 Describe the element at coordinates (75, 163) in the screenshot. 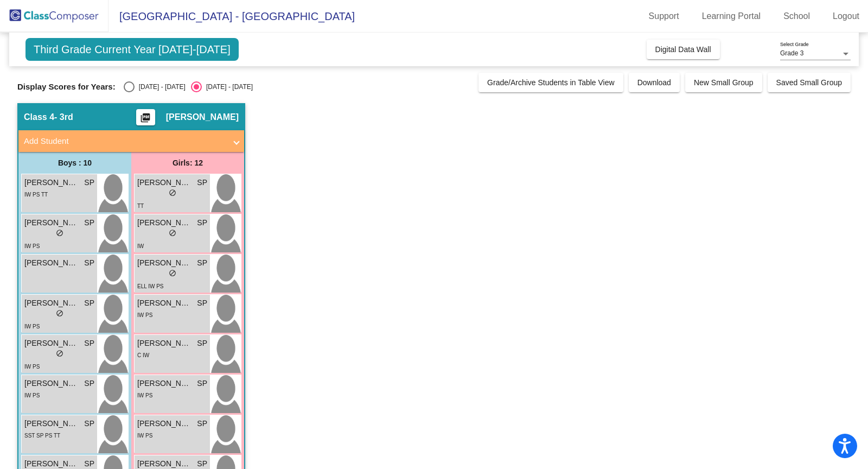

I see `div: Boys : 10` at that location.